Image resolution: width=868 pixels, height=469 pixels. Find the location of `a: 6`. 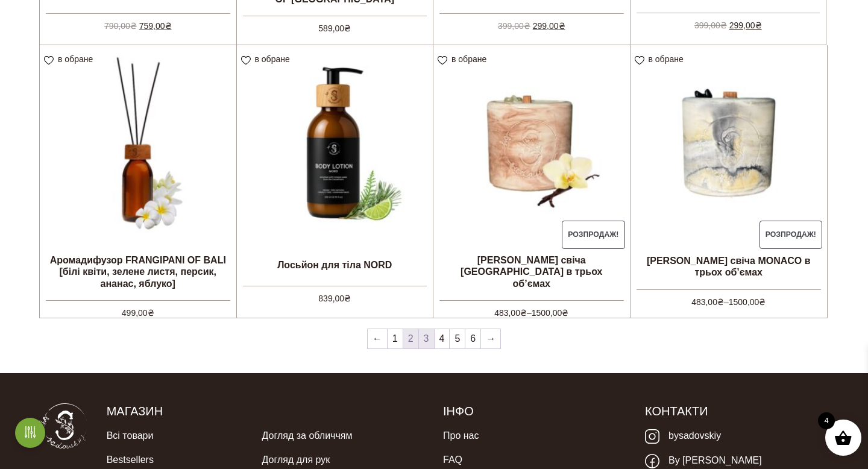

a: 6 is located at coordinates (473, 339).